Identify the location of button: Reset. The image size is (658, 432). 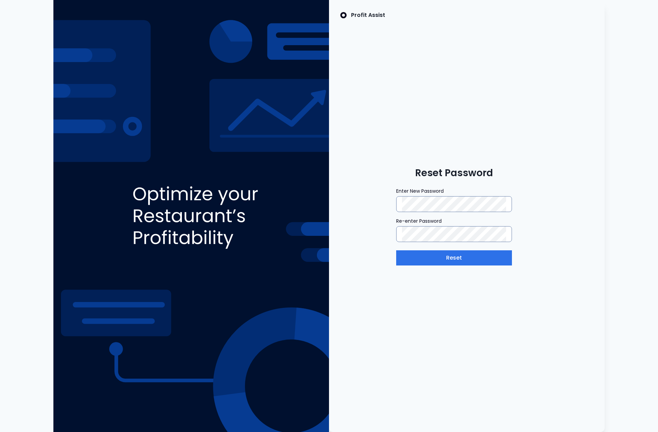
(454, 258).